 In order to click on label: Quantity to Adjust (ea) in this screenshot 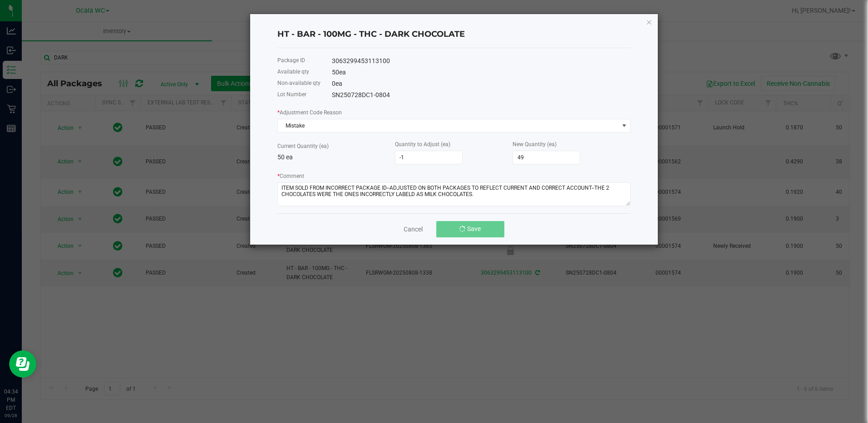, I will do `click(422, 144)`.